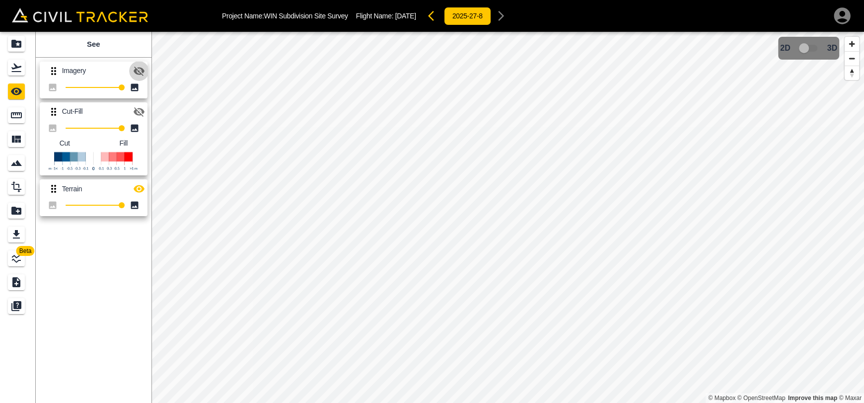 The height and width of the screenshot is (403, 864). Describe the element at coordinates (812, 398) in the screenshot. I see `a: Map feedback` at that location.